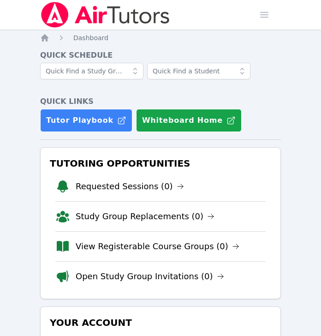  I want to click on nav: Breadcrumb, so click(161, 38).